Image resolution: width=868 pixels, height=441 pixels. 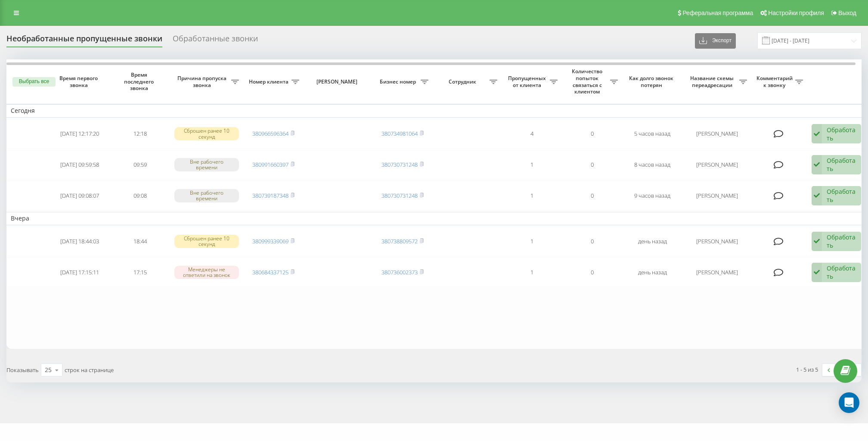 What do you see at coordinates (270, 272) in the screenshot?
I see `a: 380684337125` at bounding box center [270, 272].